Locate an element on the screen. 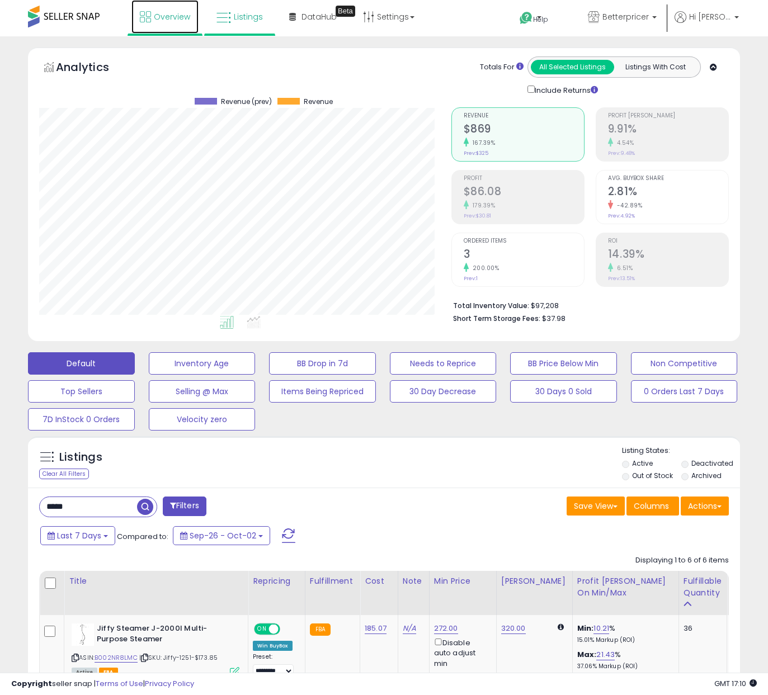 The width and height of the screenshot is (768, 695). a: 185.07 is located at coordinates (375, 628).